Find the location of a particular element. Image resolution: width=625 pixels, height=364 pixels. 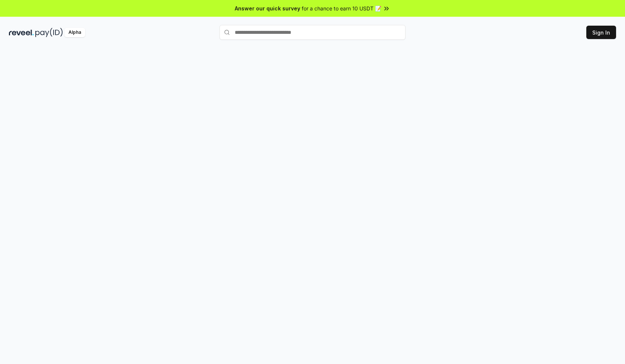

img: reveel_dark is located at coordinates (21, 32).